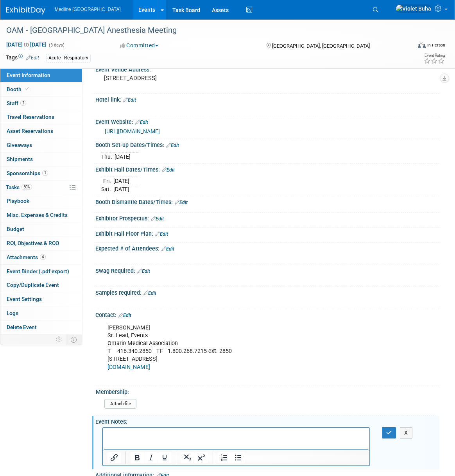 The height and width of the screenshot is (476, 455). Describe the element at coordinates (37, 215) in the screenshot. I see `span: Misc. Expenses & Credits` at that location.